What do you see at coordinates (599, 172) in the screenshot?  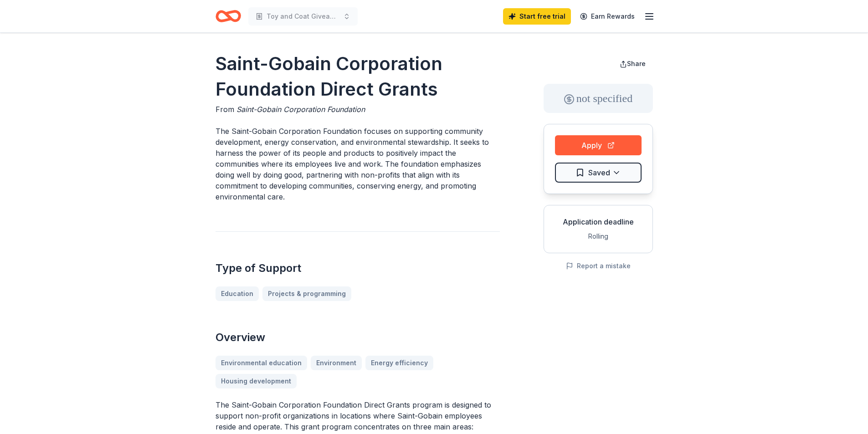 I see `span: Saved` at bounding box center [599, 172].